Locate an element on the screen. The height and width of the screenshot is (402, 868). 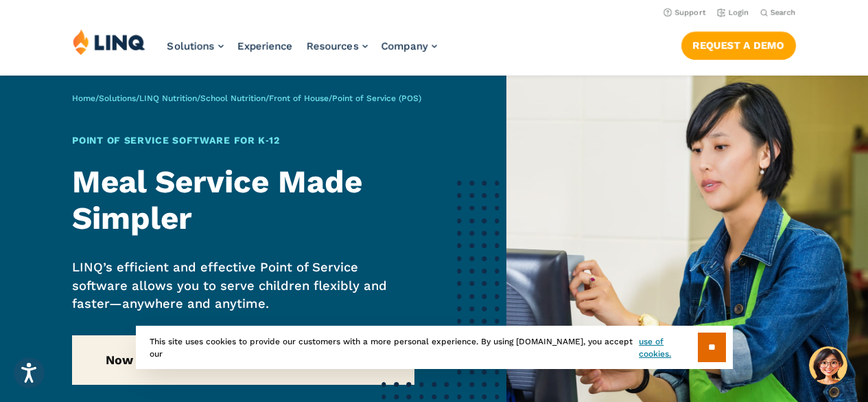
a: Experience is located at coordinates (265, 46).